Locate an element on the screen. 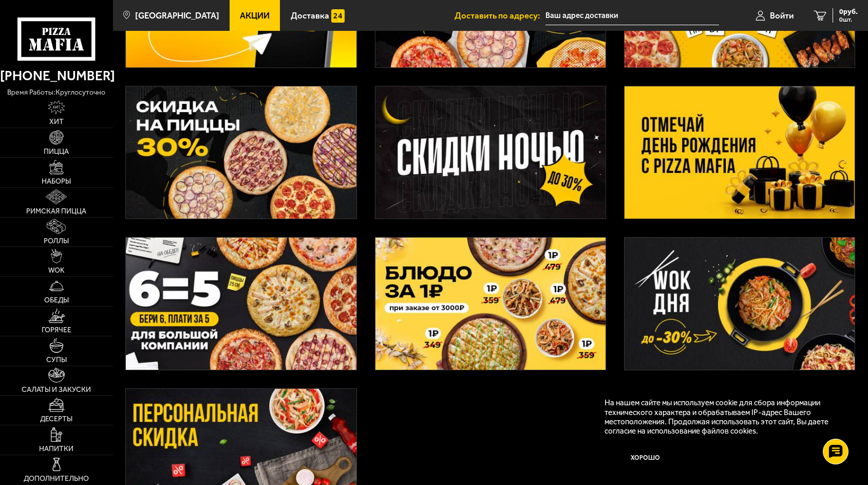  span: Акции is located at coordinates (255, 16).